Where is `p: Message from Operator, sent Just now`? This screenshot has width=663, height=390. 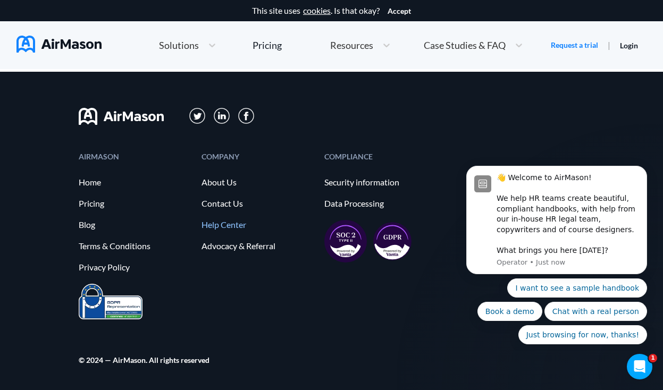 p: Message from Operator, sent Just now is located at coordinates (117, 106).